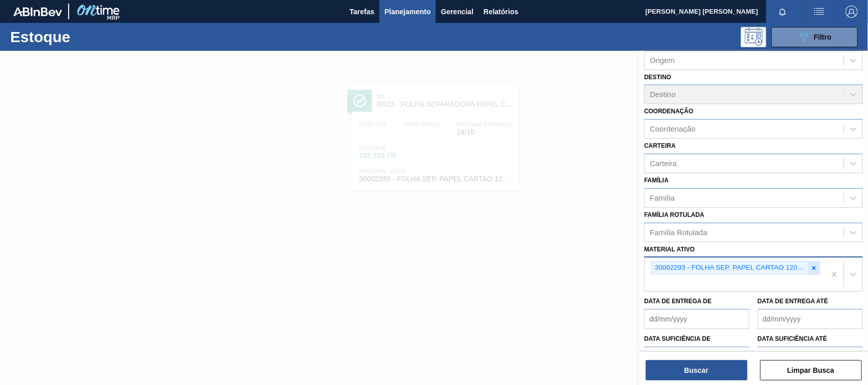 This screenshot has height=385, width=868. I want to click on h1: Estoque, so click(85, 37).